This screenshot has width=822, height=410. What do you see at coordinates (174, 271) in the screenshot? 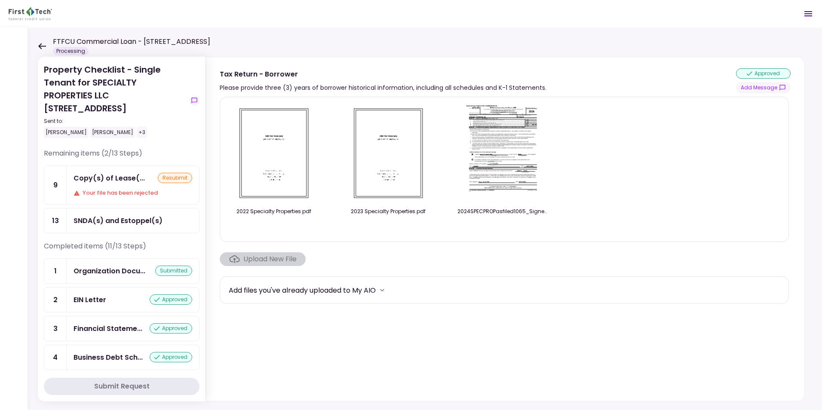
I see `div: submitted` at bounding box center [174, 271].